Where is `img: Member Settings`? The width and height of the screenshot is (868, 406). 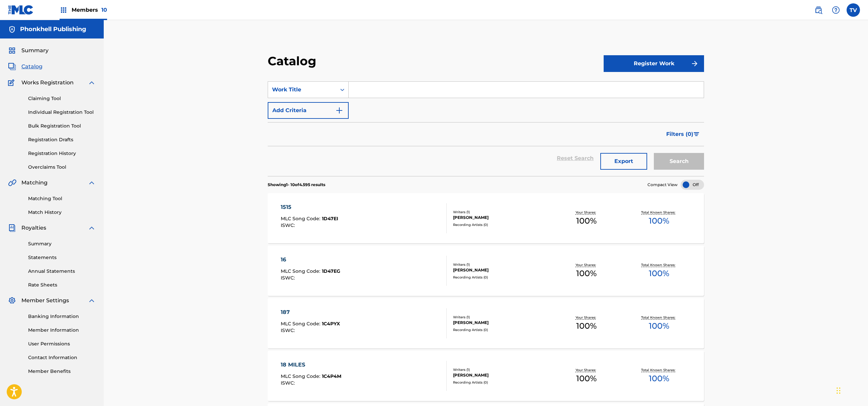
img: Member Settings is located at coordinates (12, 301).